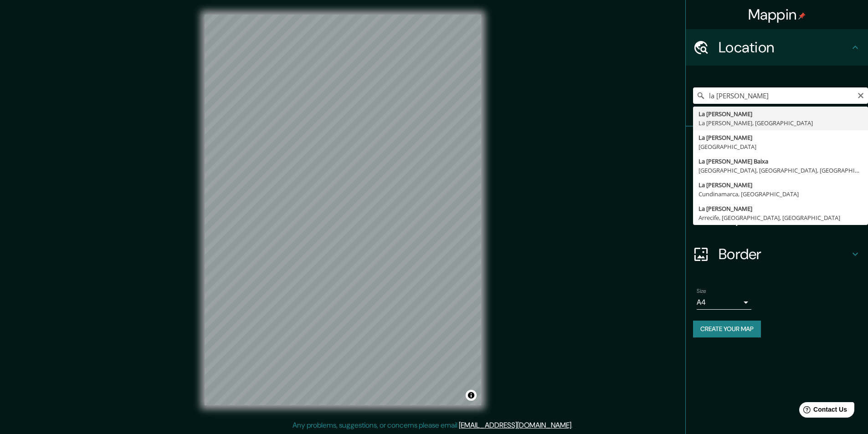 Image resolution: width=868 pixels, height=434 pixels. Describe the element at coordinates (802, 16) in the screenshot. I see `img: pin-icon.png` at that location.